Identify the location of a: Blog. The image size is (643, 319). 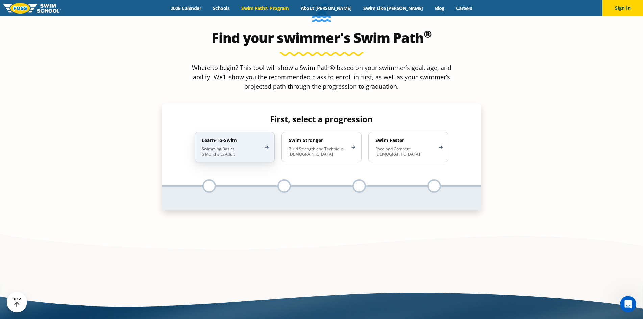
(439, 8).